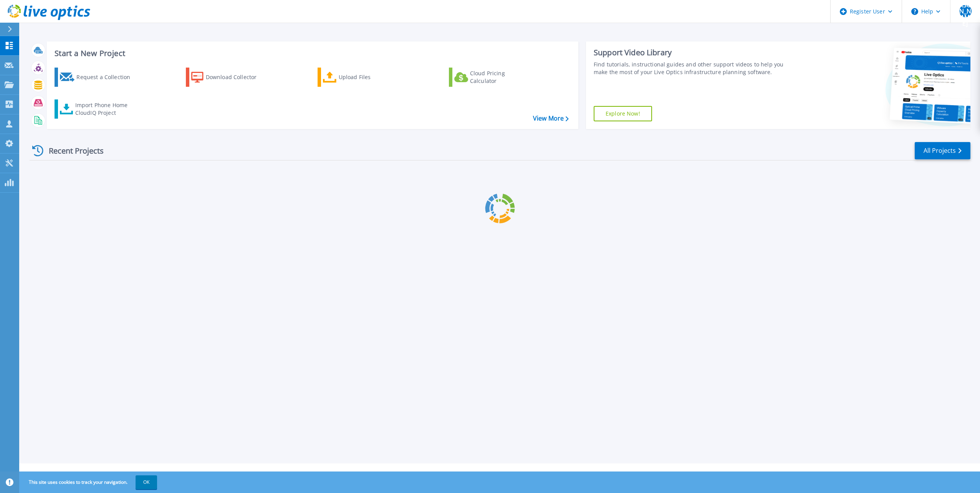  I want to click on a: Upload Files, so click(360, 77).